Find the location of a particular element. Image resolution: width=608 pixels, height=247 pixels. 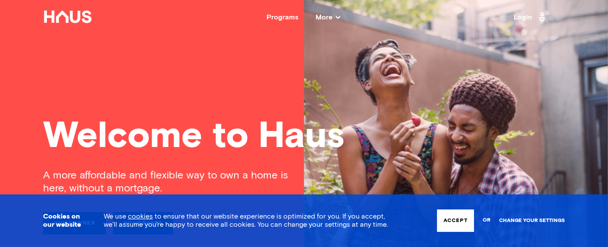

h3: Cookies on our website is located at coordinates (62, 221).